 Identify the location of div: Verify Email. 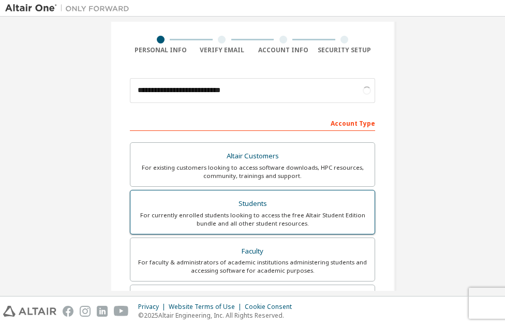
(222, 50).